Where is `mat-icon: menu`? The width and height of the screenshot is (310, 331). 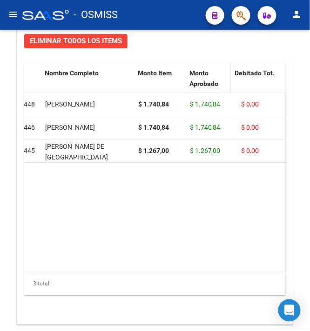
mat-icon: menu is located at coordinates (13, 14).